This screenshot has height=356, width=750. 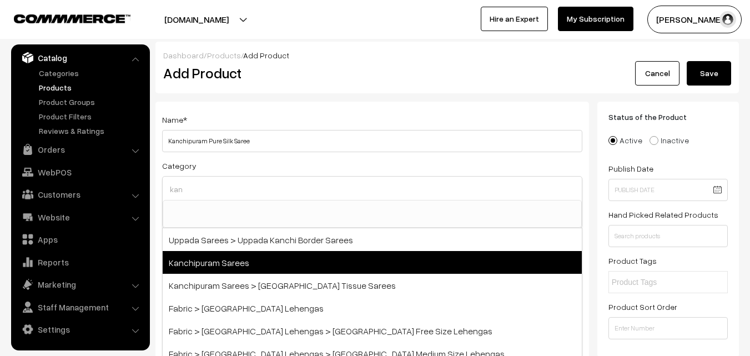 I want to click on a: Marketing, so click(x=80, y=284).